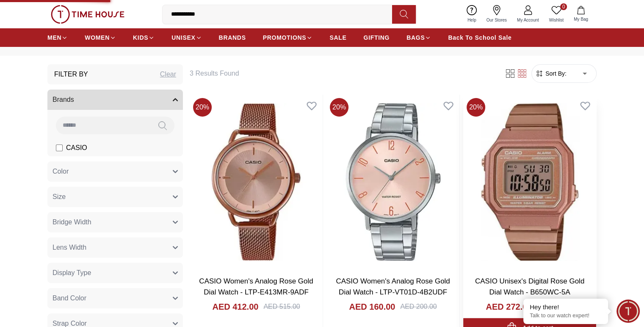 The width and height of the screenshot is (644, 327). I want to click on a: MEN, so click(58, 38).